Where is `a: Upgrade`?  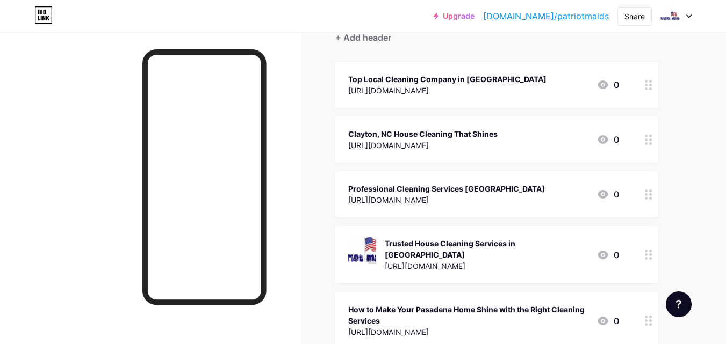
a: Upgrade is located at coordinates (454, 16).